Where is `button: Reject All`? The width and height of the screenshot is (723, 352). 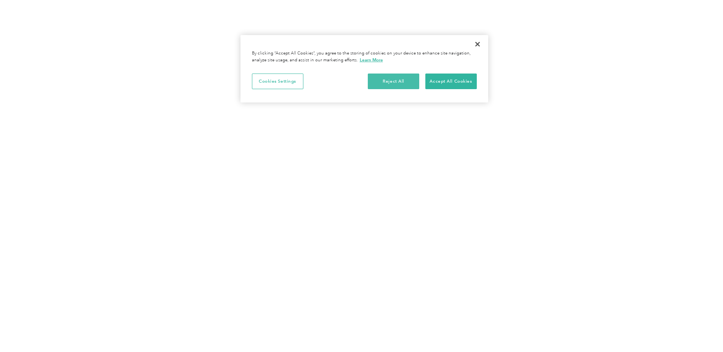
button: Reject All is located at coordinates (393, 82).